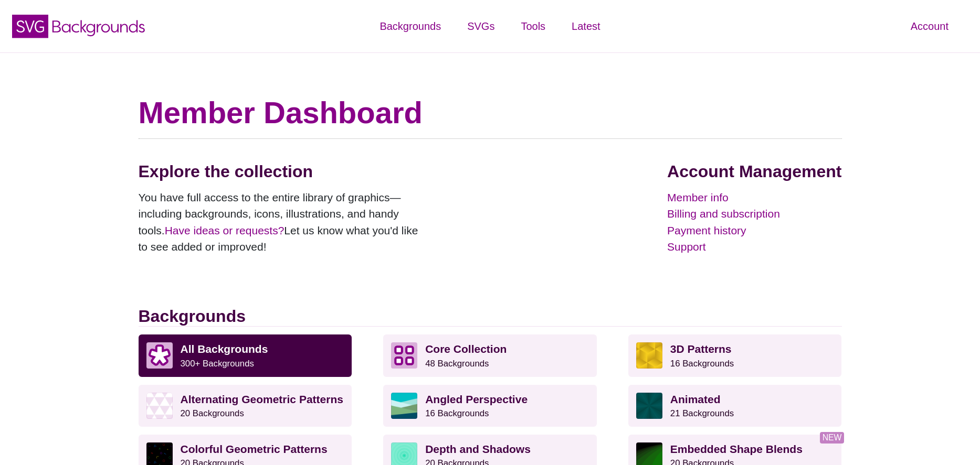 The image size is (980, 465). I want to click on strong: Colorful Geometric Patterns, so click(254, 449).